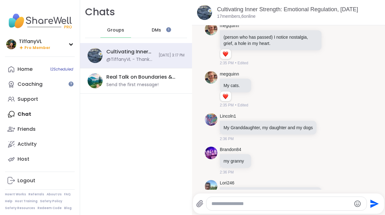 This screenshot has height=215, width=385. I want to click on a: Safety Policy, so click(51, 202).